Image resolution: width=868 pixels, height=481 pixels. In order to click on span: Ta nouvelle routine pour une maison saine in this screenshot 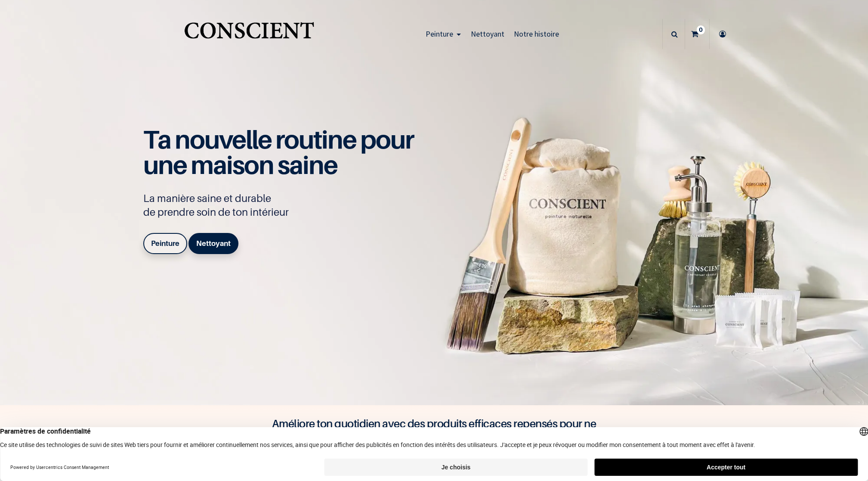, I will do `click(279, 152)`.